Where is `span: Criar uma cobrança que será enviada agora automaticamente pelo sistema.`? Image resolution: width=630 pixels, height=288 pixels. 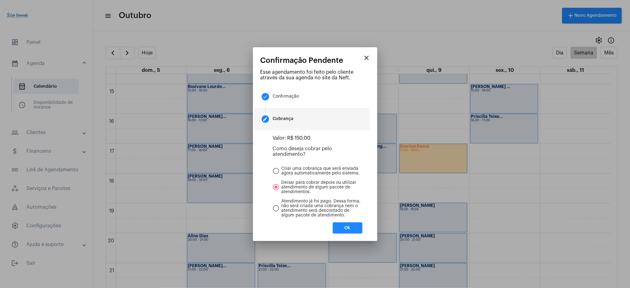
span: Criar uma cobrança que será enviada agora automaticamente pelo sistema. is located at coordinates (321, 171).